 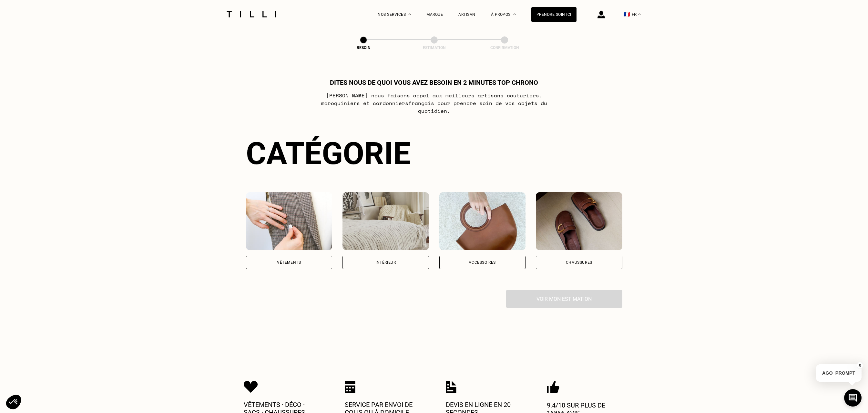 What do you see at coordinates (386, 263) in the screenshot?
I see `div: Intérieur` at bounding box center [386, 263].